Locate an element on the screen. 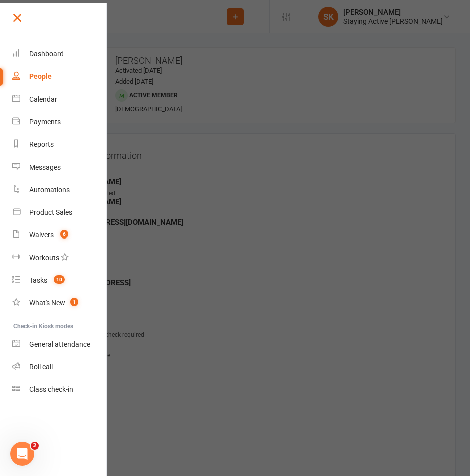 Image resolution: width=470 pixels, height=476 pixels. div: Product Sales is located at coordinates (51, 212).